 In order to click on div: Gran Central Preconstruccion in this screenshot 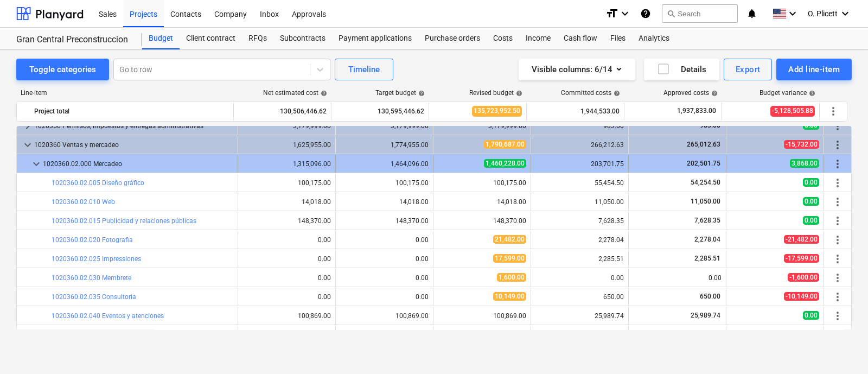, I will do `click(73, 39)`.